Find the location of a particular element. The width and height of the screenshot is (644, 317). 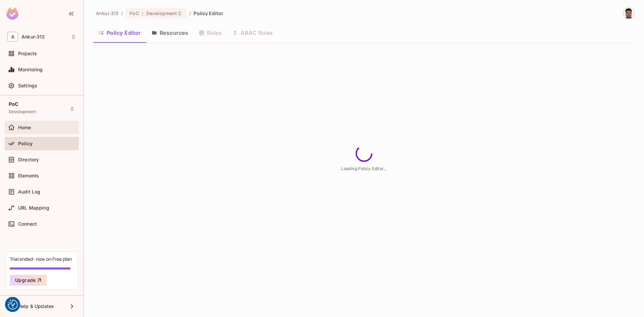

span: Audit Log is located at coordinates (29, 192).